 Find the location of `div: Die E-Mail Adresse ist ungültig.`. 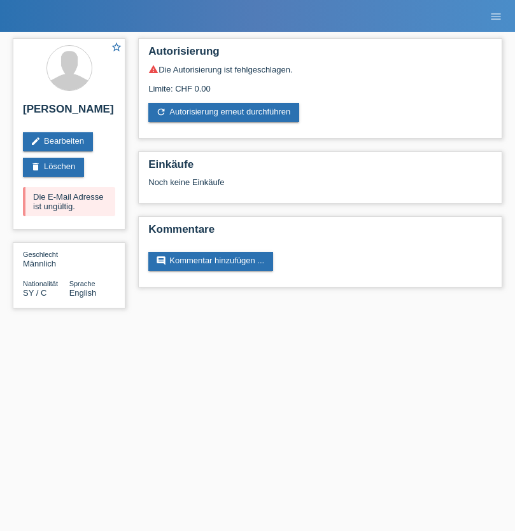

div: Die E-Mail Adresse ist ungültig. is located at coordinates (69, 202).